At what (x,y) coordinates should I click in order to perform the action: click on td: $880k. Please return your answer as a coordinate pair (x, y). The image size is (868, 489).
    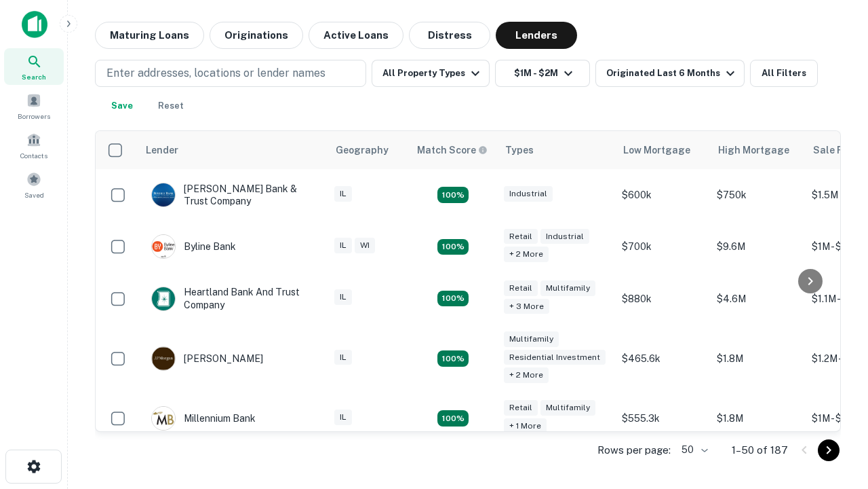
    Looking at the image, I should click on (663, 298).